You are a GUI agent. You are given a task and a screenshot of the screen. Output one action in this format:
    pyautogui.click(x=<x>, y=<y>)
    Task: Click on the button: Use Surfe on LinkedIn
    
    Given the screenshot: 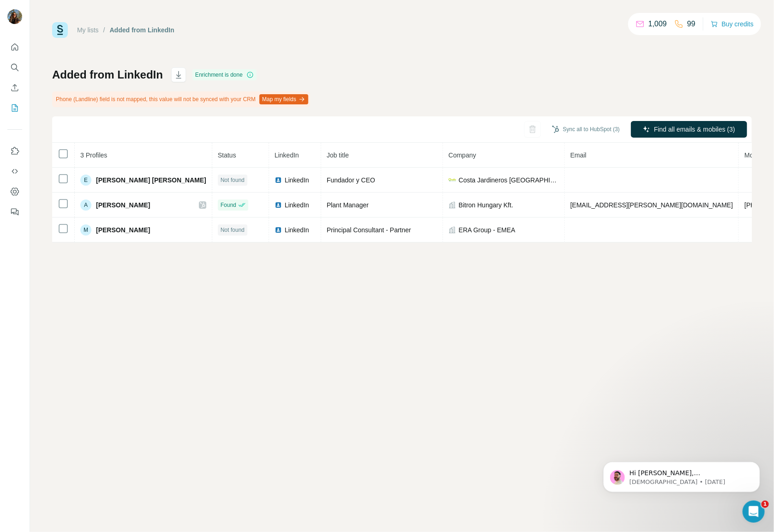 What is the action you would take?
    pyautogui.click(x=15, y=151)
    